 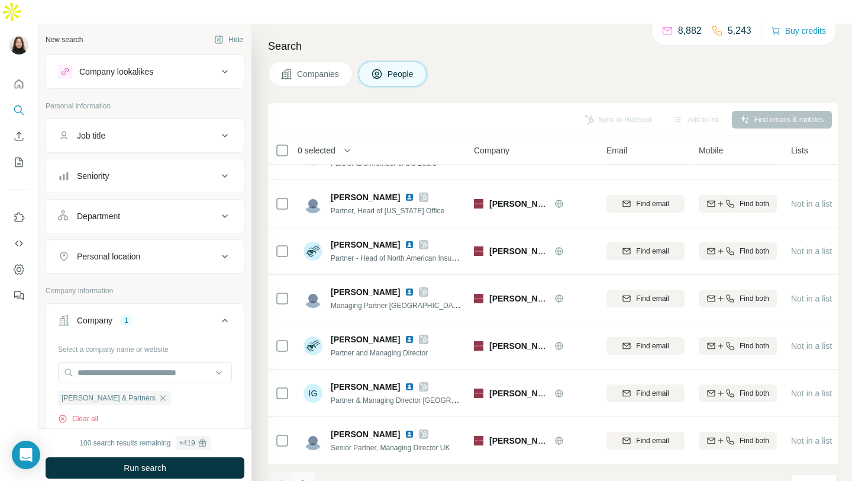 What do you see at coordinates (187, 443) in the screenshot?
I see `div: + 419` at bounding box center [187, 443].